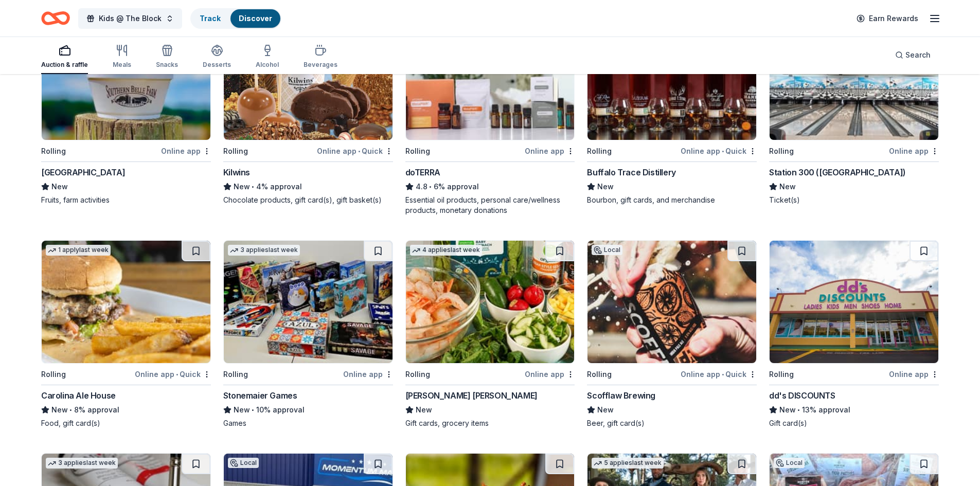 Image resolution: width=980 pixels, height=486 pixels. Describe the element at coordinates (854, 334) in the screenshot. I see `a: Image for dd's DISCOUNTSRollingOnline appdd's DISCOUNTSNew•13% approvalGift card(s)` at that location.